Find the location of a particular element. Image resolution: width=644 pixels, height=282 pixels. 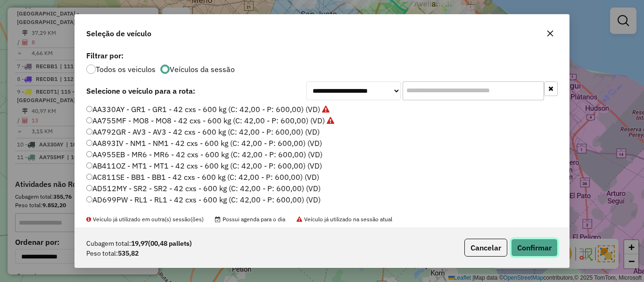

input: AD512MY - SR2 - SR2 - 42 cxs - 600 kg (C: 42,00 - P: 600,00) (VD) is located at coordinates (89, 188).